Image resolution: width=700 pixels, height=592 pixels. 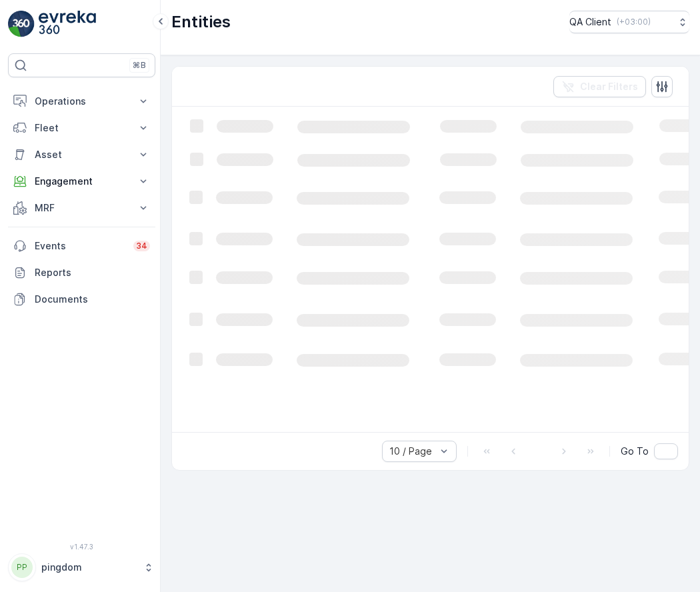 I want to click on p: ⌘B, so click(x=139, y=65).